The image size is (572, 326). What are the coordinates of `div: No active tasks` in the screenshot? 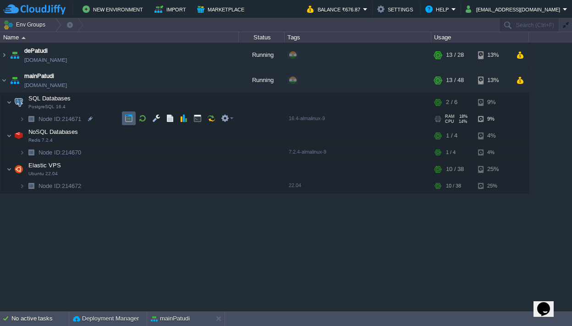 It's located at (40, 319).